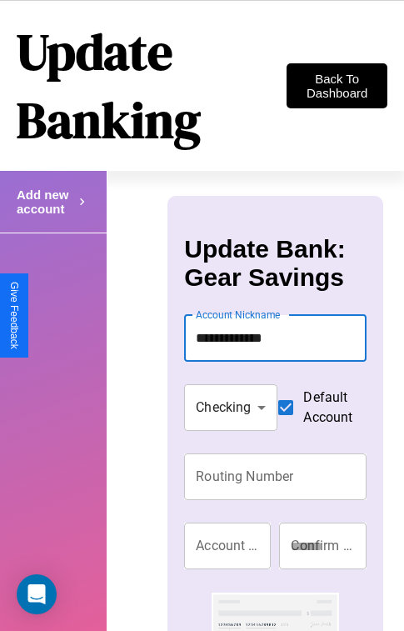 Image resolution: width=404 pixels, height=631 pixels. Describe the element at coordinates (275, 263) in the screenshot. I see `h3: Update Bank: Gear Savings` at that location.